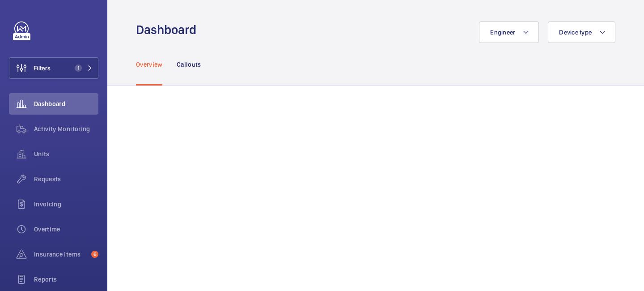 This screenshot has height=291, width=644. Describe the element at coordinates (54, 68) in the screenshot. I see `button: Filters1` at that location.